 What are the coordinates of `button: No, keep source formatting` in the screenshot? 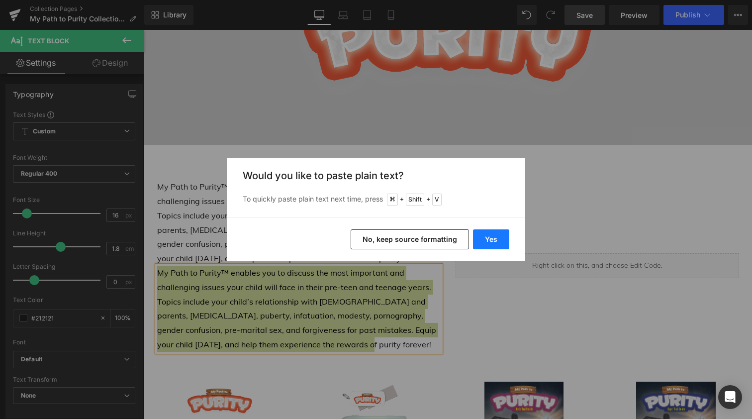 It's located at (410, 239).